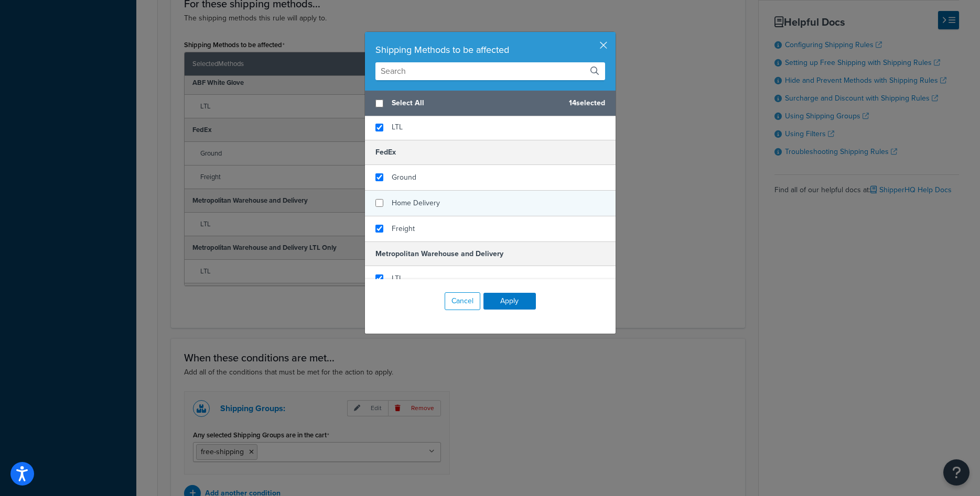 This screenshot has width=980, height=496. I want to click on h5: Metropolitan Warehouse and Delivery, so click(490, 254).